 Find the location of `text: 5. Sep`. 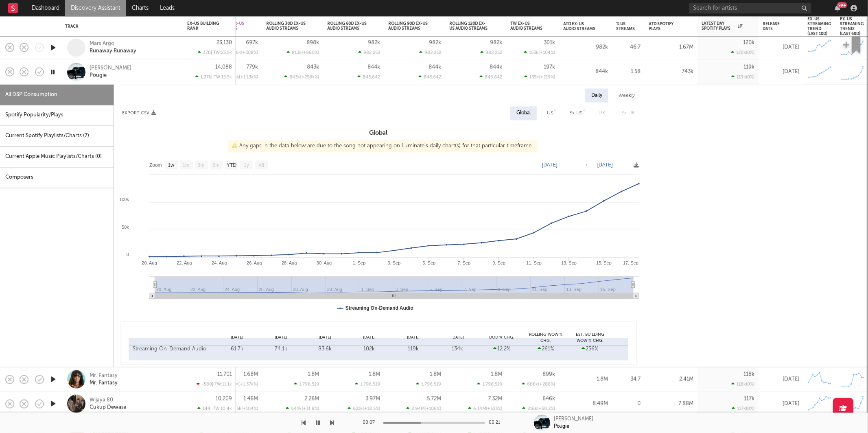

text: 5. Sep is located at coordinates (429, 263).